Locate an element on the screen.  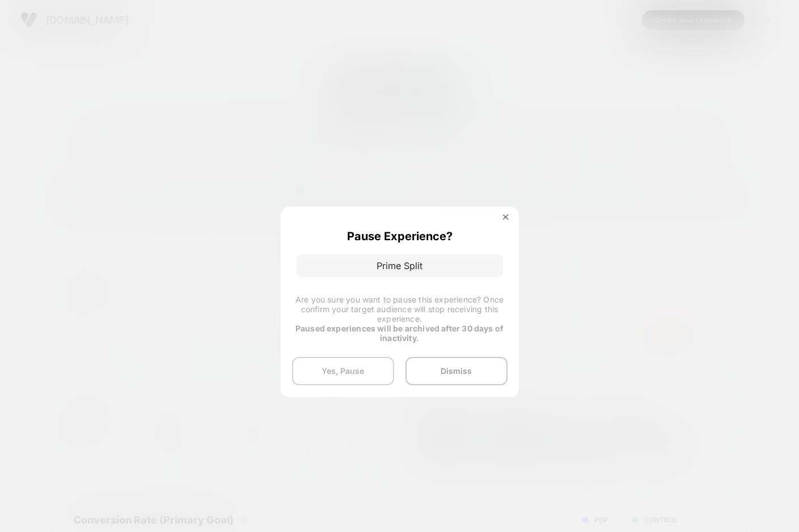
button: Dismiss is located at coordinates (457, 372).